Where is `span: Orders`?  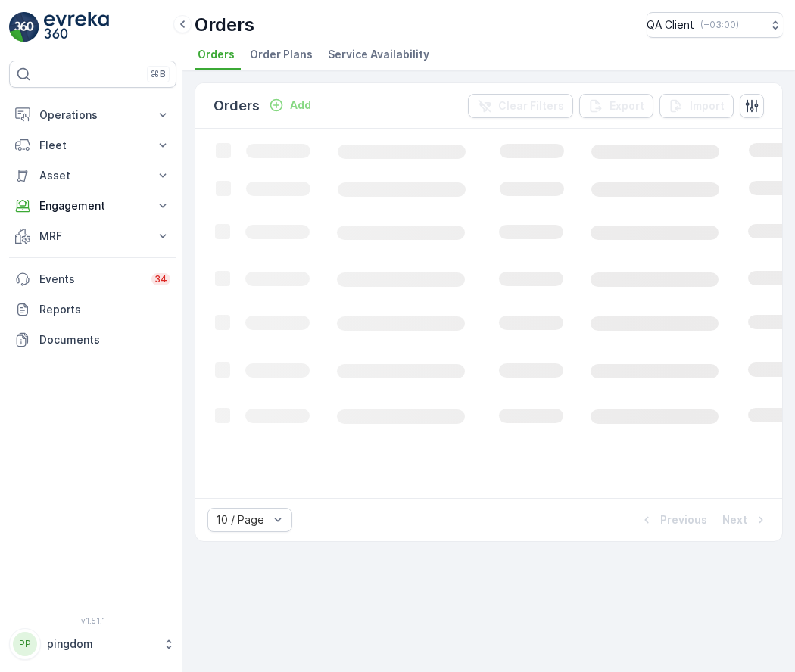
span: Orders is located at coordinates (215, 54).